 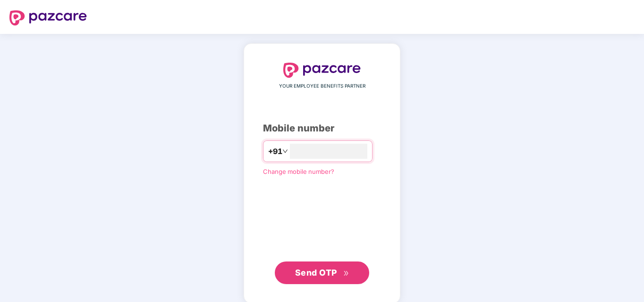 What do you see at coordinates (322, 86) in the screenshot?
I see `span: YOUR EMPLOYEE BENEFITS PARTNER` at bounding box center [322, 86].